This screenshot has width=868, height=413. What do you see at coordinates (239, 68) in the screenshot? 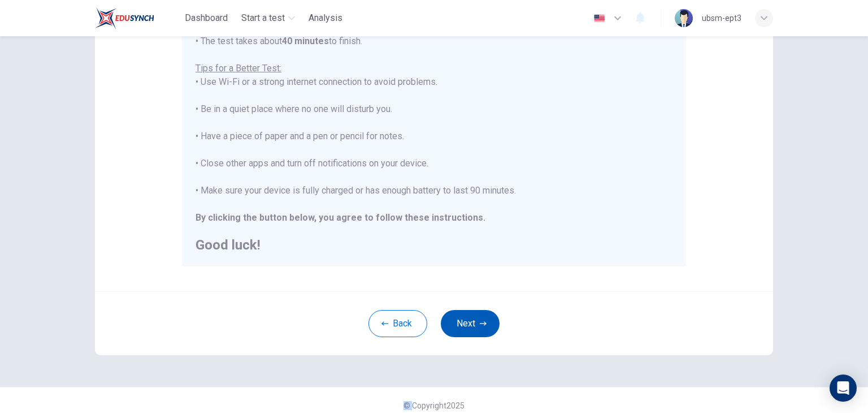
I see `u: Tips for a Better Test:` at bounding box center [239, 68].